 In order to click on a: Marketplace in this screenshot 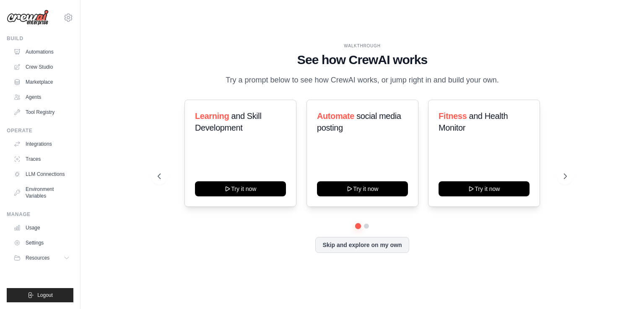, I will do `click(41, 82)`.